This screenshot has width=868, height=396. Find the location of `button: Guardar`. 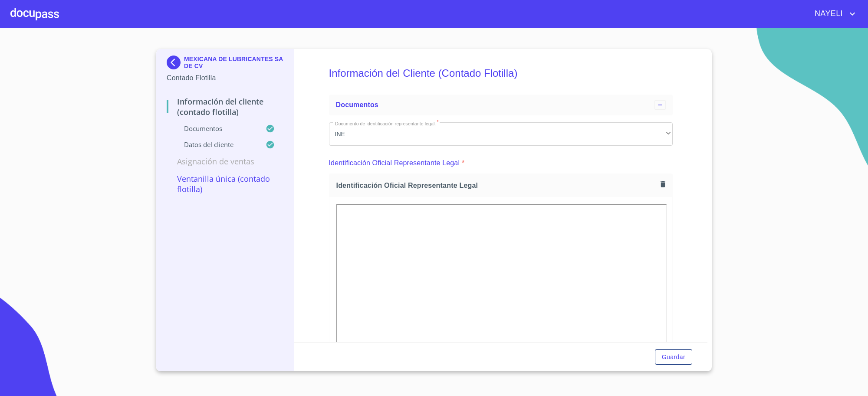

button: Guardar is located at coordinates (673, 357).